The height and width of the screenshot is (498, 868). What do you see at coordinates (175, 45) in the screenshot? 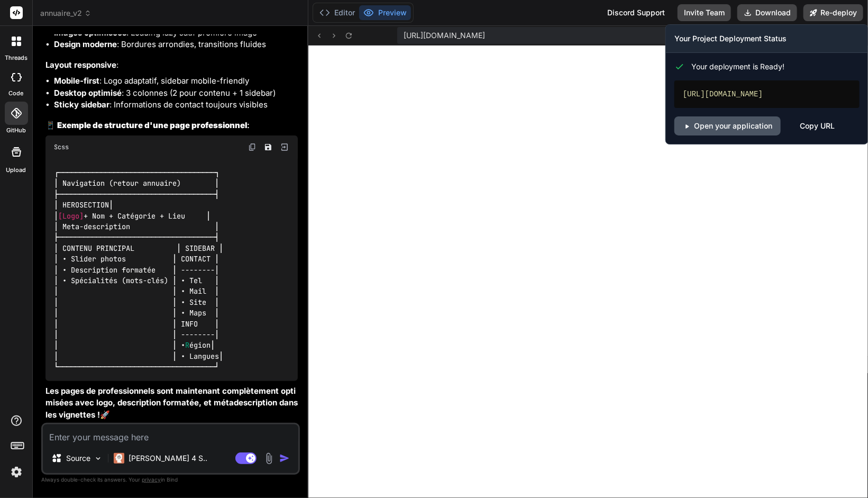
I see `li: : Bordures arrondies, transitions fluides` at bounding box center [175, 45].